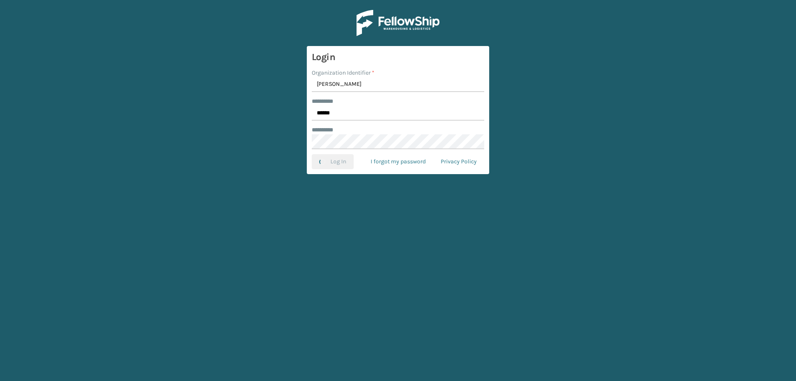  I want to click on a: Privacy Policy, so click(459, 162).